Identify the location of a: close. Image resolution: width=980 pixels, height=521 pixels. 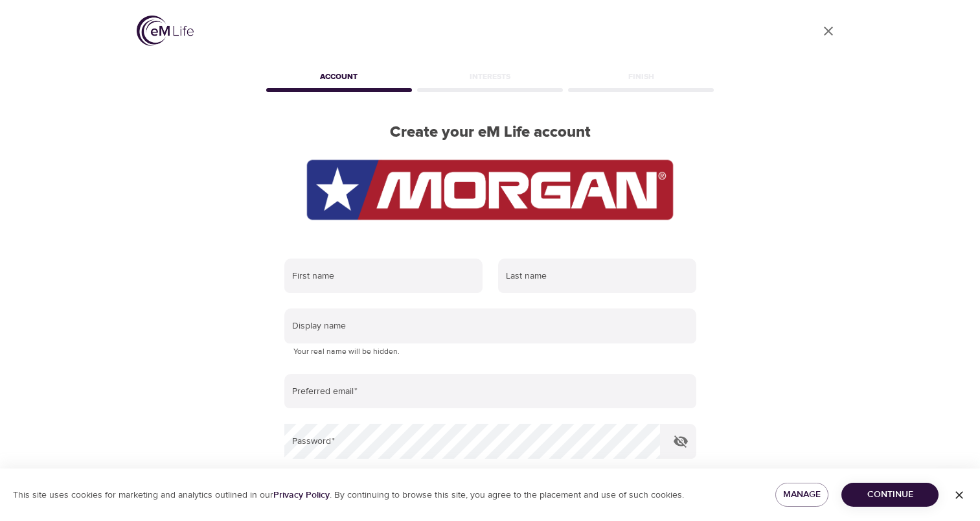
(829, 31).